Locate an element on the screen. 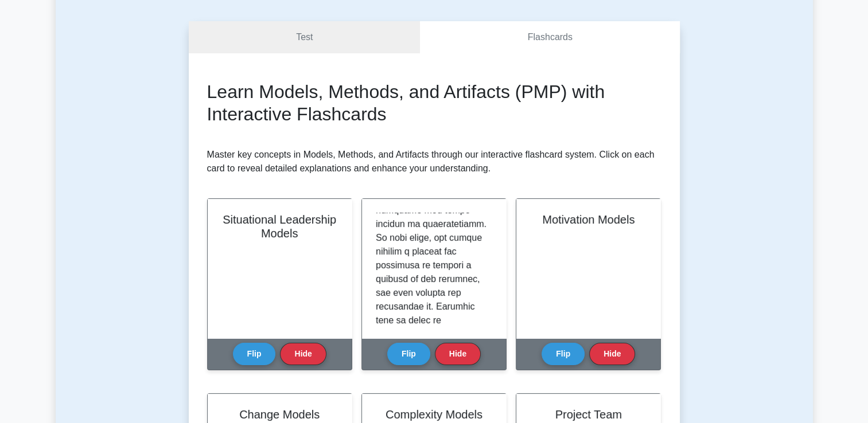 This screenshot has width=868, height=423. a: Test is located at coordinates (304, 37).